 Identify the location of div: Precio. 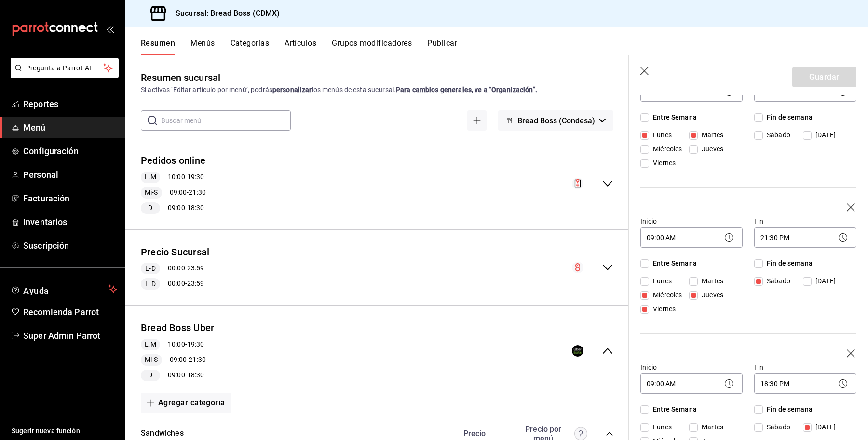
(485, 434).